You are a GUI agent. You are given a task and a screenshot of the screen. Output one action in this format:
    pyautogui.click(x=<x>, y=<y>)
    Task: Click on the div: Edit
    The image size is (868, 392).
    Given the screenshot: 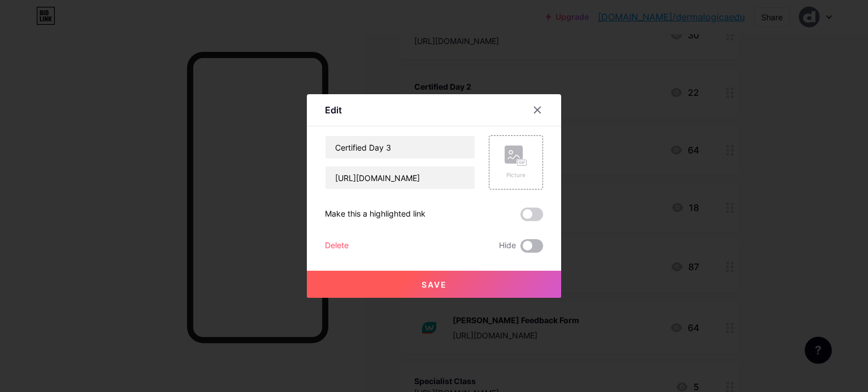 What is the action you would take?
    pyautogui.click(x=334, y=110)
    